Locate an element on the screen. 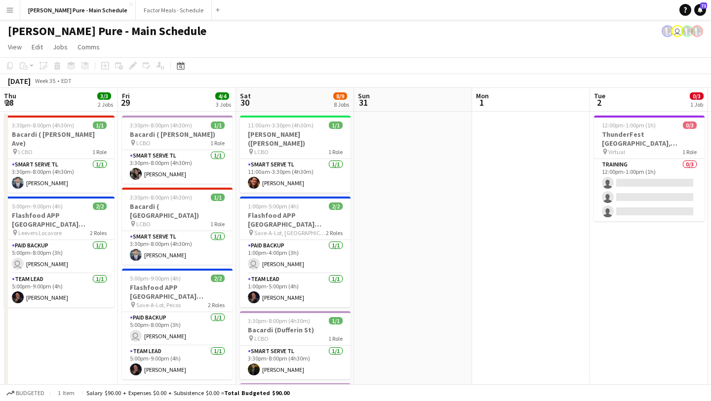 This screenshot has height=401, width=711. div: 1 Job is located at coordinates (697, 104).